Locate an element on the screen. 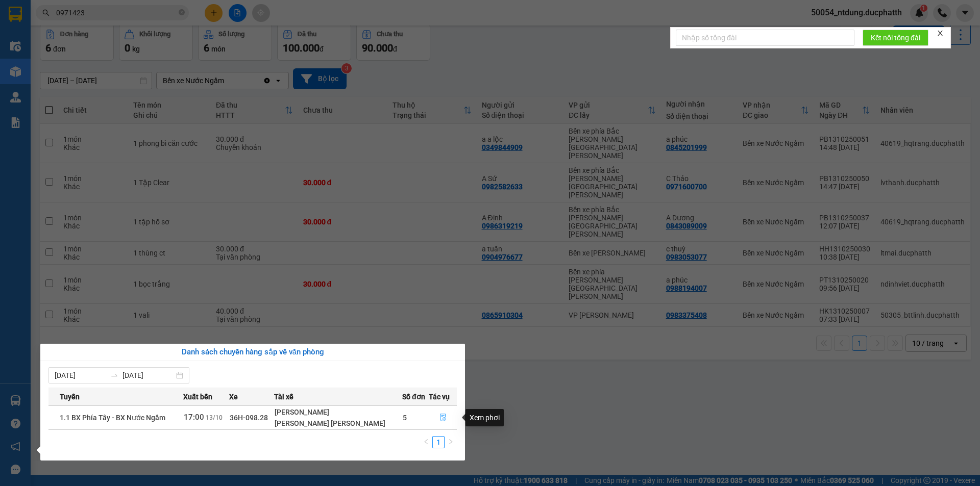 Image resolution: width=980 pixels, height=486 pixels. div: Danh sách chuyến hàng sắp về văn phòng is located at coordinates (253, 352).